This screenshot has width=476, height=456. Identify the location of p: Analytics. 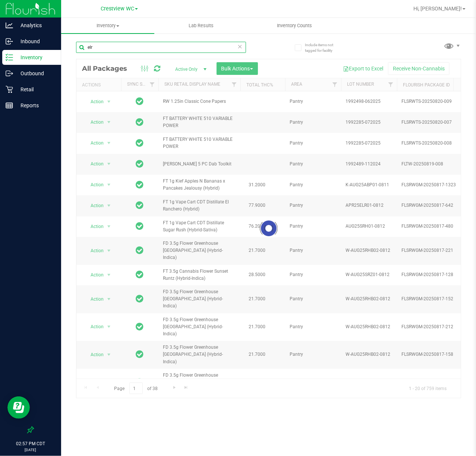
(35, 26).